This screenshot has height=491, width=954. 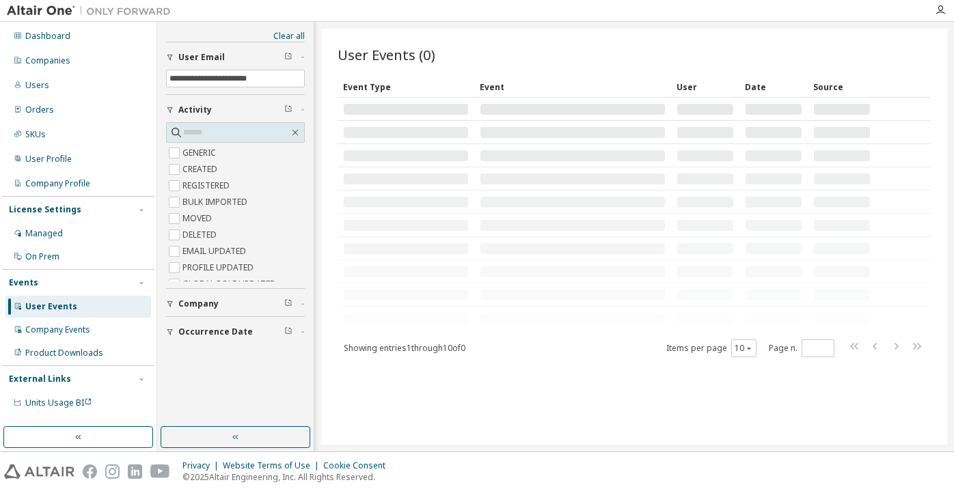 What do you see at coordinates (45, 210) in the screenshot?
I see `div: License Settings` at bounding box center [45, 210].